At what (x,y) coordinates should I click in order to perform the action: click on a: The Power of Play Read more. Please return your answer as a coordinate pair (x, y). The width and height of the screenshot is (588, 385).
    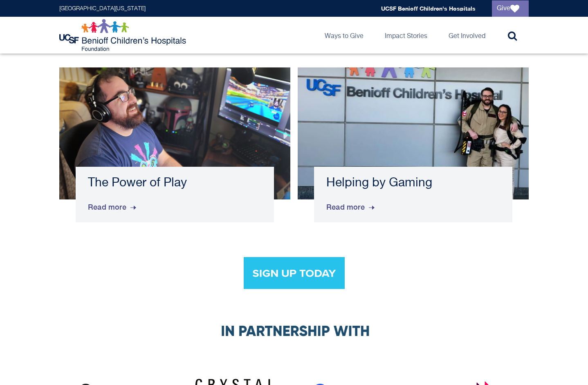
    Looking at the image, I should click on (175, 145).